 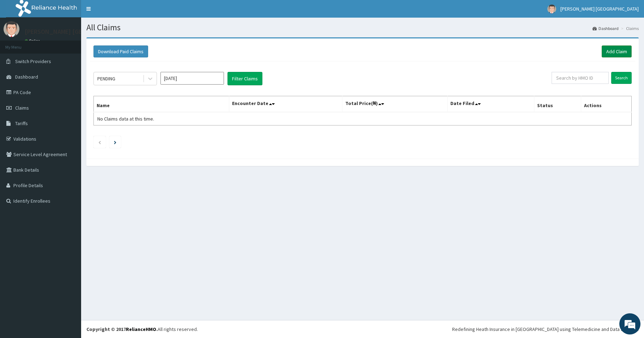 I want to click on a: Next page, so click(x=115, y=142).